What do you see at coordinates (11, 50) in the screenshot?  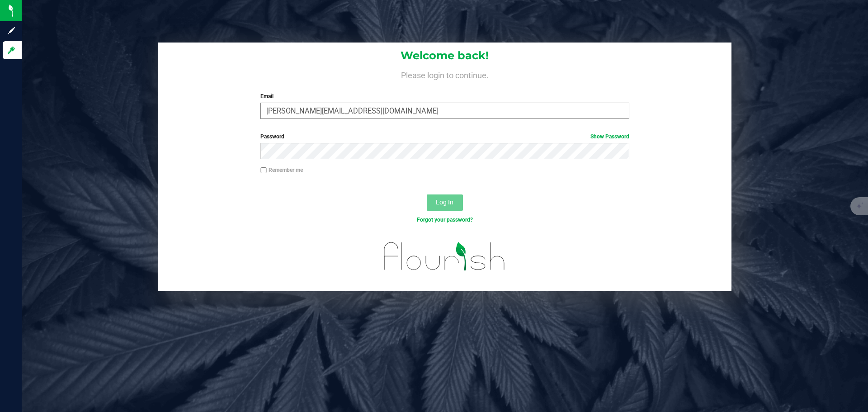 I see `inline-svg: Log in` at bounding box center [11, 50].